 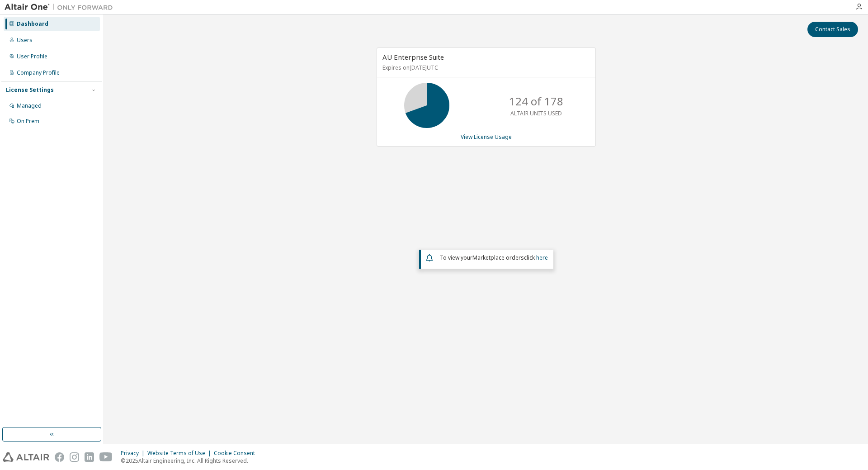 I want to click on p: © 2025 Altair Engineering, Inc. All Rights Reserved., so click(x=191, y=460).